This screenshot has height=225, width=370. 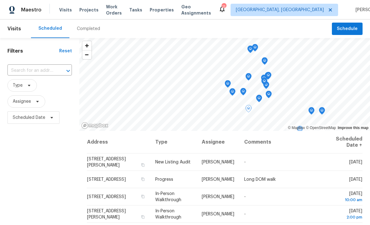 What do you see at coordinates (68, 71) in the screenshot?
I see `button: Open` at bounding box center [68, 71].